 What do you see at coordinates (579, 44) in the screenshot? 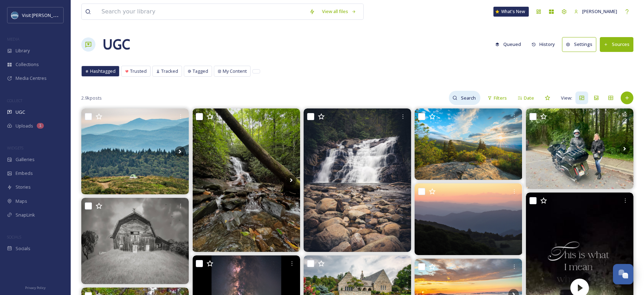
I see `button: Settings` at bounding box center [579, 44].